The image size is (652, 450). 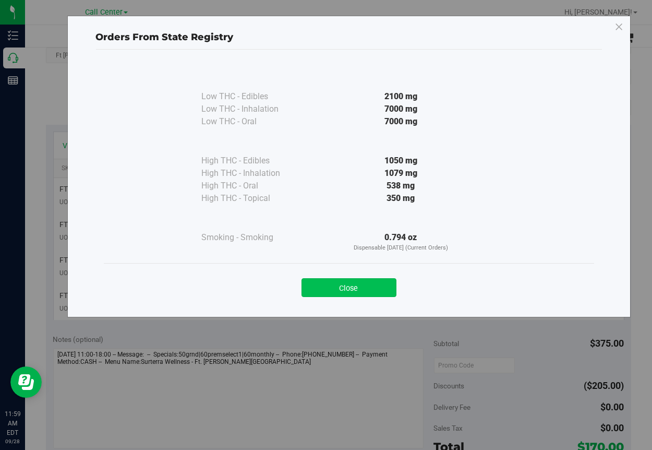 What do you see at coordinates (254, 186) in the screenshot?
I see `div: High THC - Oral` at bounding box center [254, 186].